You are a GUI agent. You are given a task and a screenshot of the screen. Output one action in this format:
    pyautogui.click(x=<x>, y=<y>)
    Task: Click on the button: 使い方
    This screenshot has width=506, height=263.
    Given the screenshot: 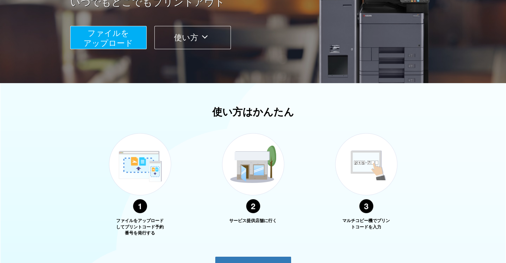 What is the action you would take?
    pyautogui.click(x=193, y=38)
    